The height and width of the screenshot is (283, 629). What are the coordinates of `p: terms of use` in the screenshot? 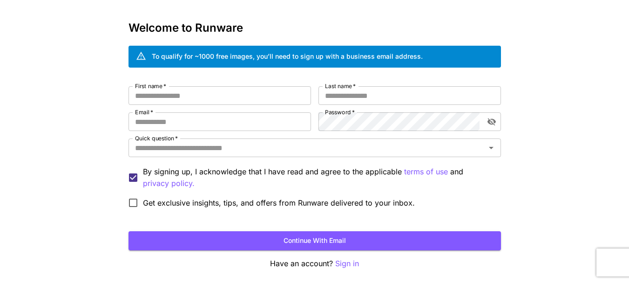 It's located at (426, 171).